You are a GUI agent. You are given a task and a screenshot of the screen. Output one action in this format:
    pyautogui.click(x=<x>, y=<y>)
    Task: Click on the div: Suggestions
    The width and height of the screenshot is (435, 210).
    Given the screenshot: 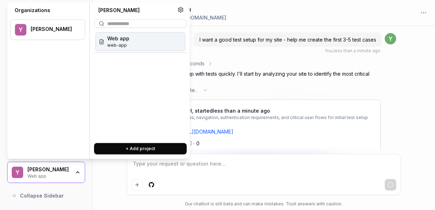 What is the action you would take?
    pyautogui.click(x=140, y=84)
    